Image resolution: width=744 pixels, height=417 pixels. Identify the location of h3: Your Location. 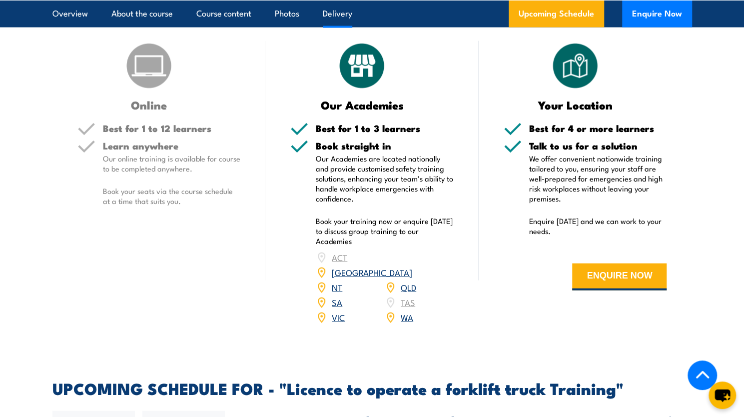
(575, 104).